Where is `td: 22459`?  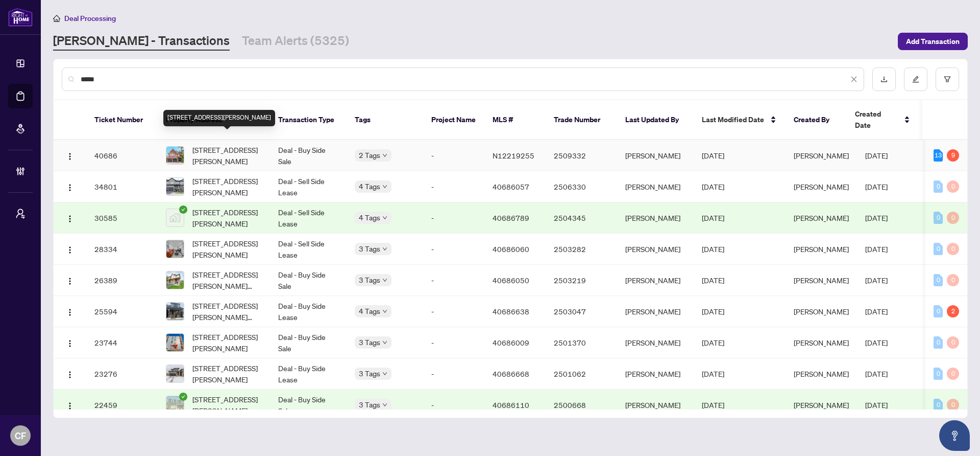
td: 22459 is located at coordinates (122, 405).